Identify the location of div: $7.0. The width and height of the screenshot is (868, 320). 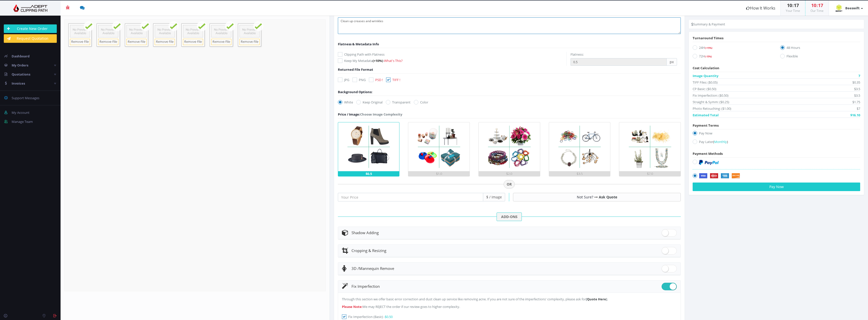
(650, 174).